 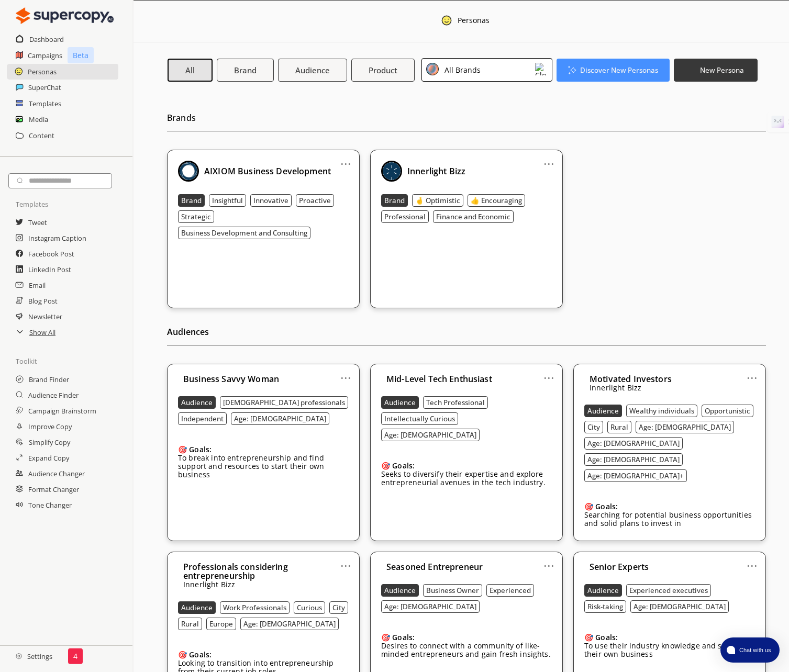 I want to click on h2: Email, so click(x=38, y=285).